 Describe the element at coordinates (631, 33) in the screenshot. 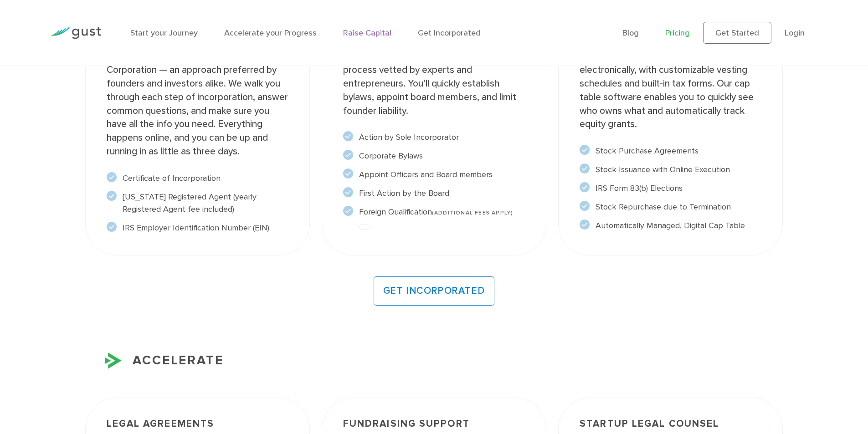

I see `a: Blog` at that location.